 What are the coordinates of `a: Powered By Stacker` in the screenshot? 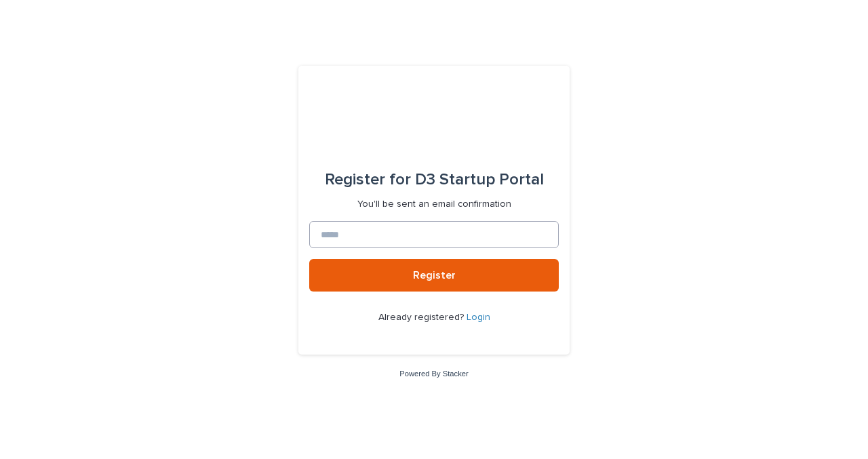 It's located at (434, 373).